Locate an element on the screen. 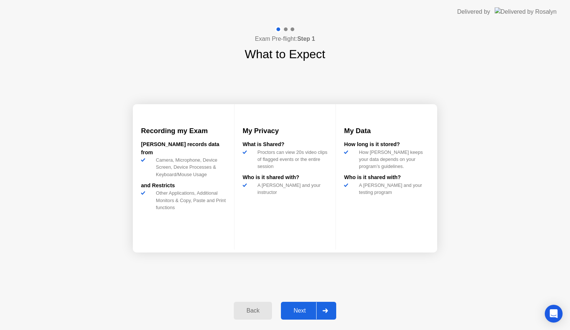  b: Step 1 is located at coordinates (306, 39).